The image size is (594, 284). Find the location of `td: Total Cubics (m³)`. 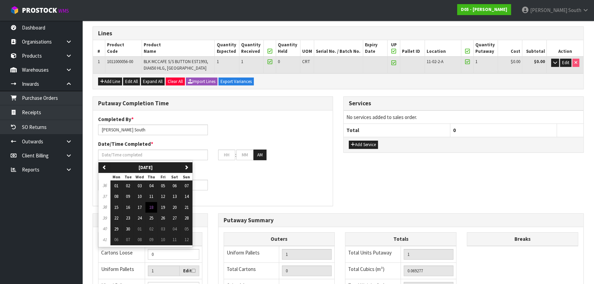

td: Total Cubics (m³) is located at coordinates (373, 270).